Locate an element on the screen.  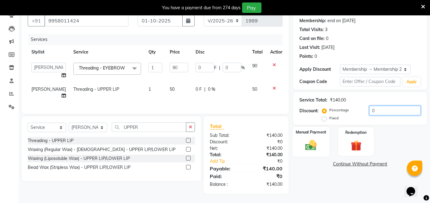
label: Percentage is located at coordinates (339, 110).